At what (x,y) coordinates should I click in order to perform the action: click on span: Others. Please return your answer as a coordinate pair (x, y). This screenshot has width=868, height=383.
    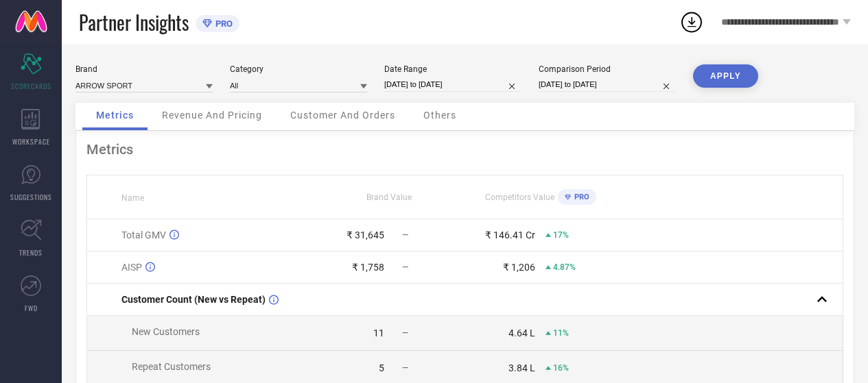
    Looking at the image, I should click on (440, 115).